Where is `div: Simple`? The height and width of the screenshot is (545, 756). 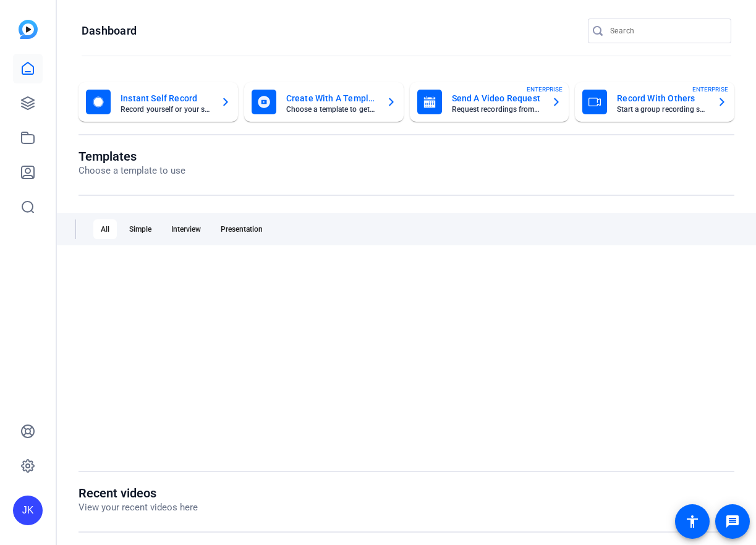 div: Simple is located at coordinates (140, 230).